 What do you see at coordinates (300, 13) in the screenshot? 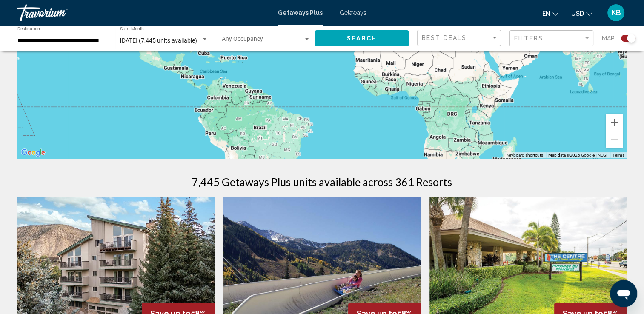
I see `a: Getaways Plus` at bounding box center [300, 13].